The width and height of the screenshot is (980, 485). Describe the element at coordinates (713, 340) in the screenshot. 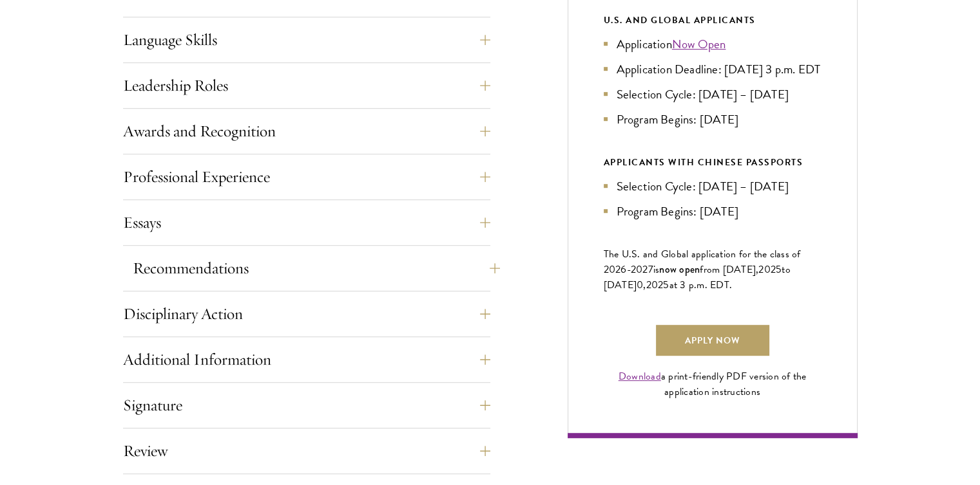

I see `a: Apply Now` at that location.